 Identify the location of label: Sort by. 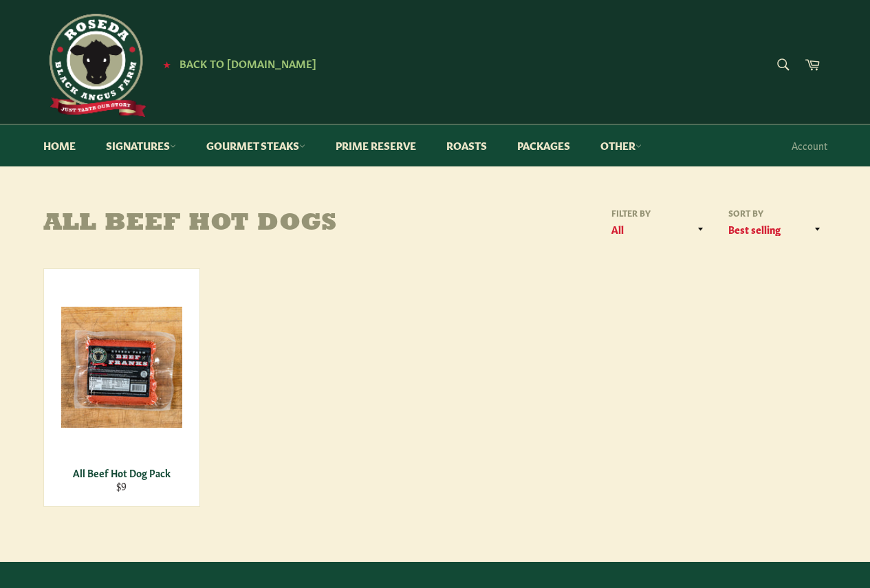
(776, 213).